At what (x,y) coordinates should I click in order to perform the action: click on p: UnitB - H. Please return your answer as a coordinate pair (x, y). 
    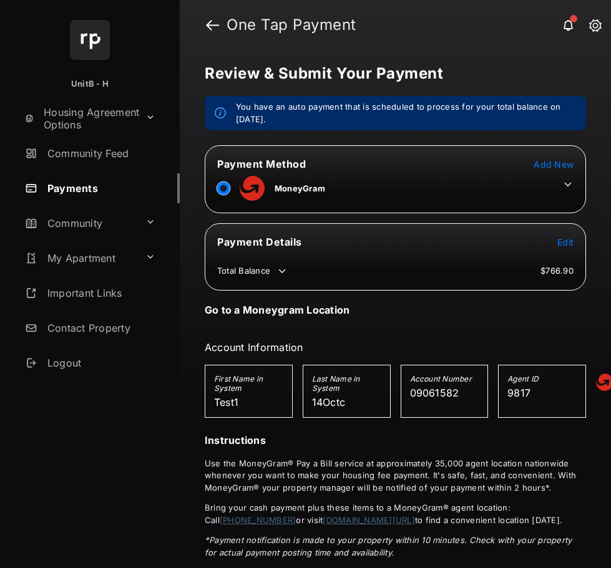
    Looking at the image, I should click on (90, 84).